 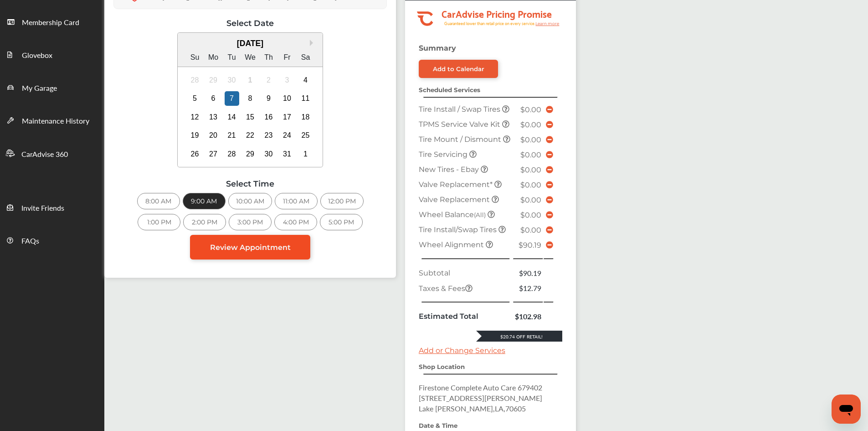 What do you see at coordinates (287, 80) in the screenshot?
I see `div: Not available Friday, October 3rd, 2025` at bounding box center [287, 80].